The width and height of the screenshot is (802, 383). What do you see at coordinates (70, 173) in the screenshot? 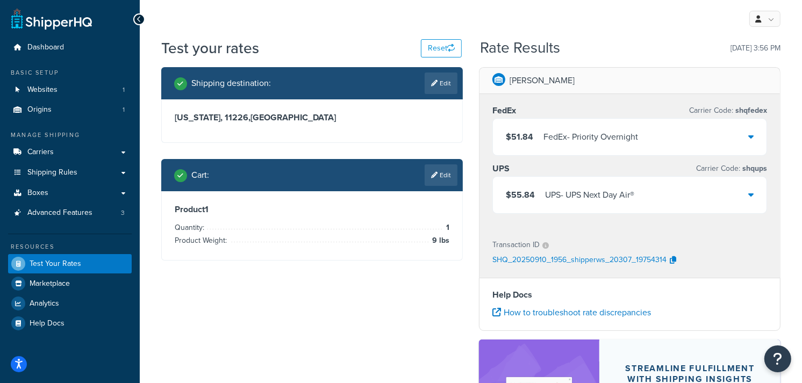
I see `li: Shipping Rules` at bounding box center [70, 173].